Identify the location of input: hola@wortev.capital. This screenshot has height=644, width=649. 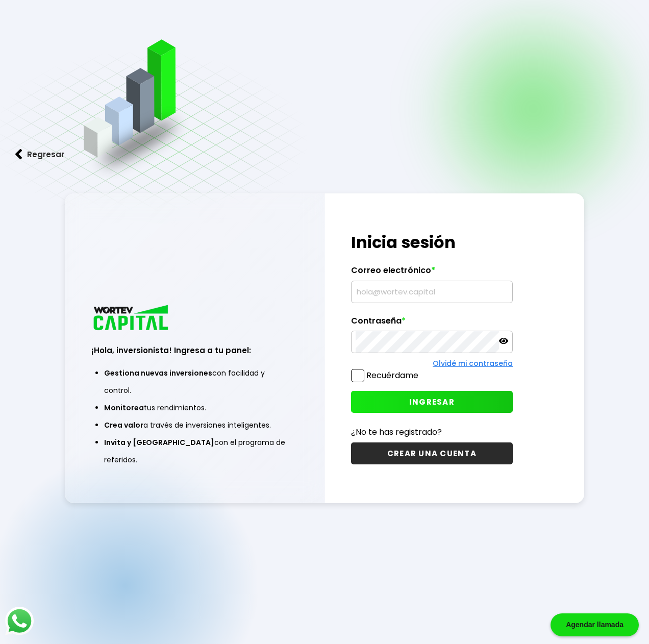
(432, 291).